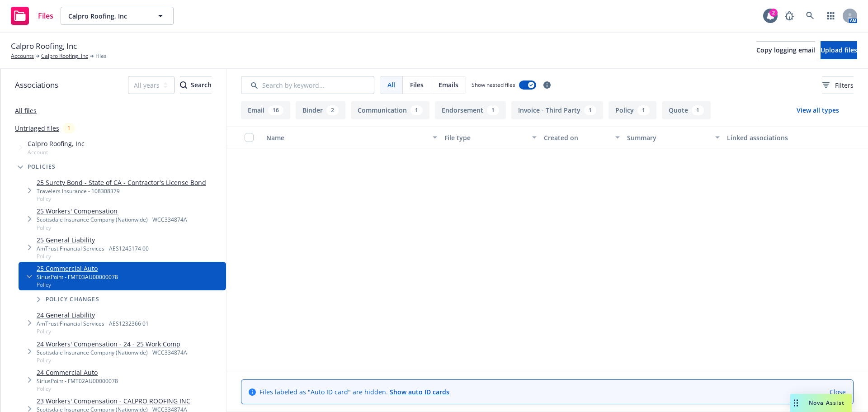  Describe the element at coordinates (838, 392) in the screenshot. I see `a: Close` at that location.